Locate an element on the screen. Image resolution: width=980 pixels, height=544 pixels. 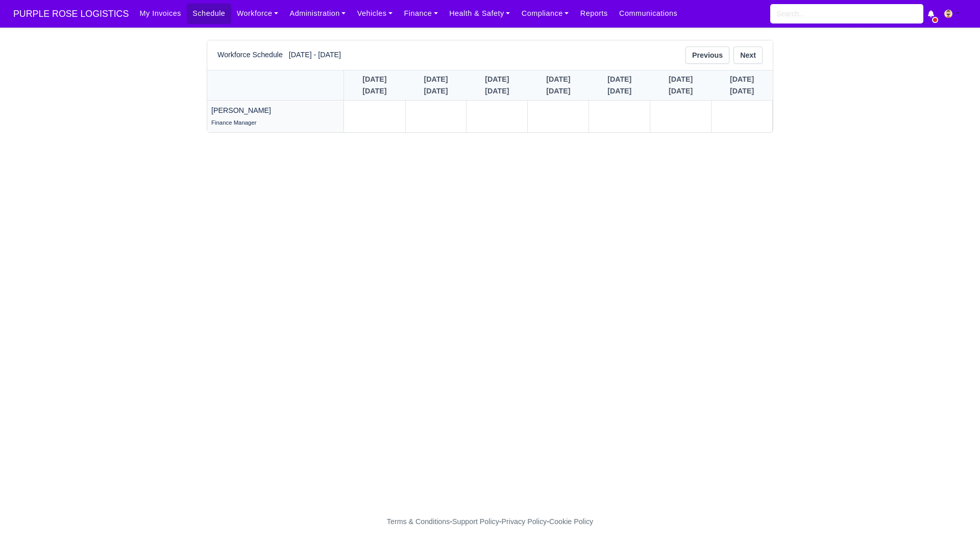
a: My Invoices is located at coordinates (160, 13).